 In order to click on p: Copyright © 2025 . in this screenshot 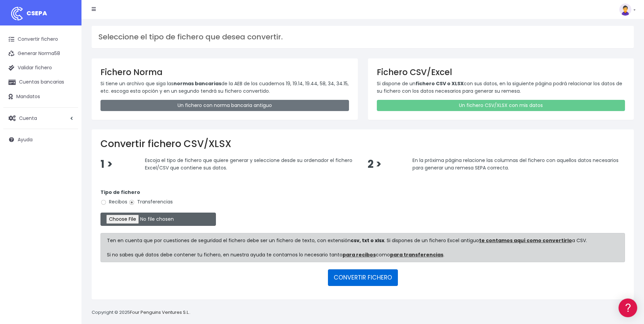, I will do `click(141, 313)`.